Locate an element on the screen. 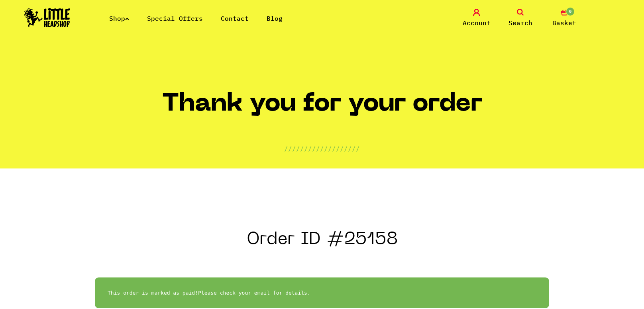 The image size is (644, 309). a: 0 Basket is located at coordinates (565, 18).